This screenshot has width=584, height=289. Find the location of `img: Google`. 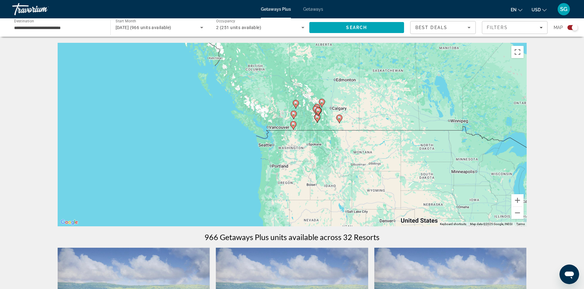

img: Google is located at coordinates (69, 223).